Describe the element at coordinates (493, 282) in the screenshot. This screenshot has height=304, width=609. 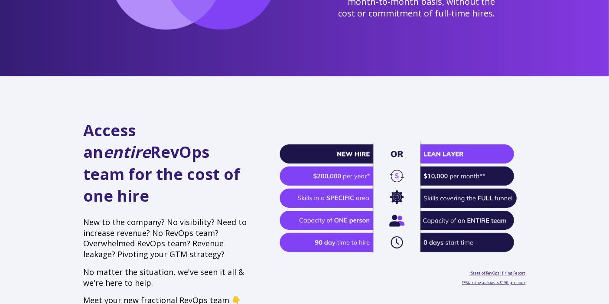
I see `a: **Starting as low as $150 per hour` at that location.